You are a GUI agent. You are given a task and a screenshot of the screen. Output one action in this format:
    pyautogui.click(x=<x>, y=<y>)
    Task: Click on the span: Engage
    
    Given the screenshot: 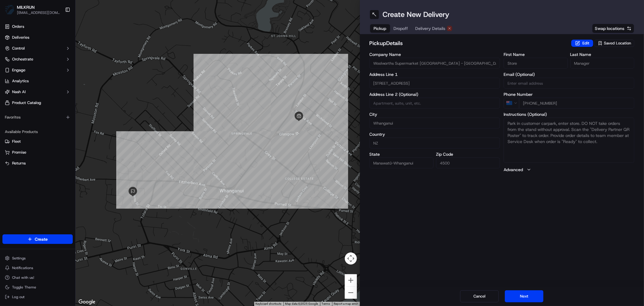 What is the action you would take?
    pyautogui.click(x=18, y=70)
    